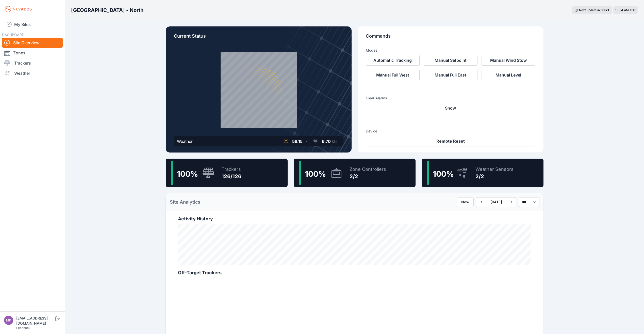  What do you see at coordinates (483, 173) in the screenshot?
I see `a: 100%Weather Sensors2/2` at bounding box center [483, 173].